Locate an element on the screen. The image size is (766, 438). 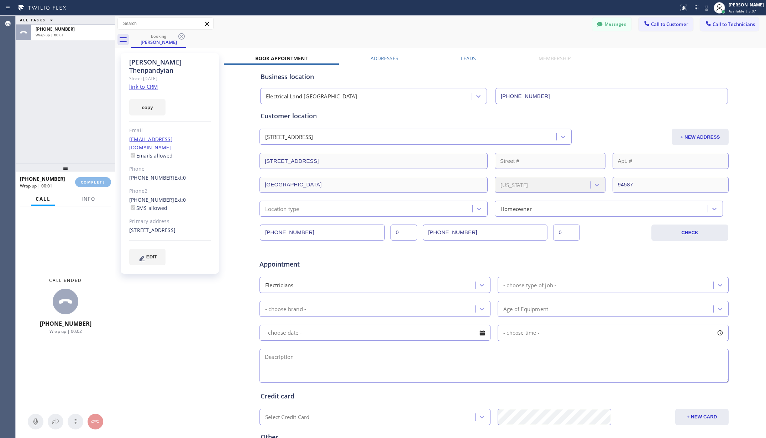
div: Select Credit Card is located at coordinates (287, 417).